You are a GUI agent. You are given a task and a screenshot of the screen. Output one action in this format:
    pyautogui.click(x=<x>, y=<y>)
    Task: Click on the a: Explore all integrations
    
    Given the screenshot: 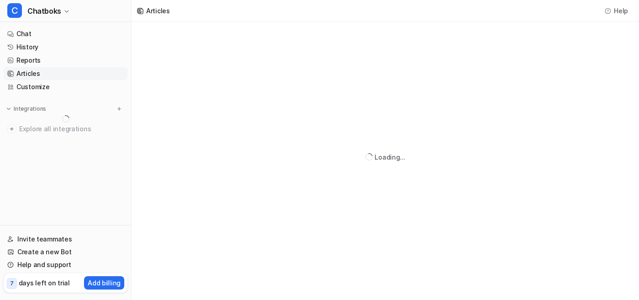 What is the action you would take?
    pyautogui.click(x=65, y=129)
    